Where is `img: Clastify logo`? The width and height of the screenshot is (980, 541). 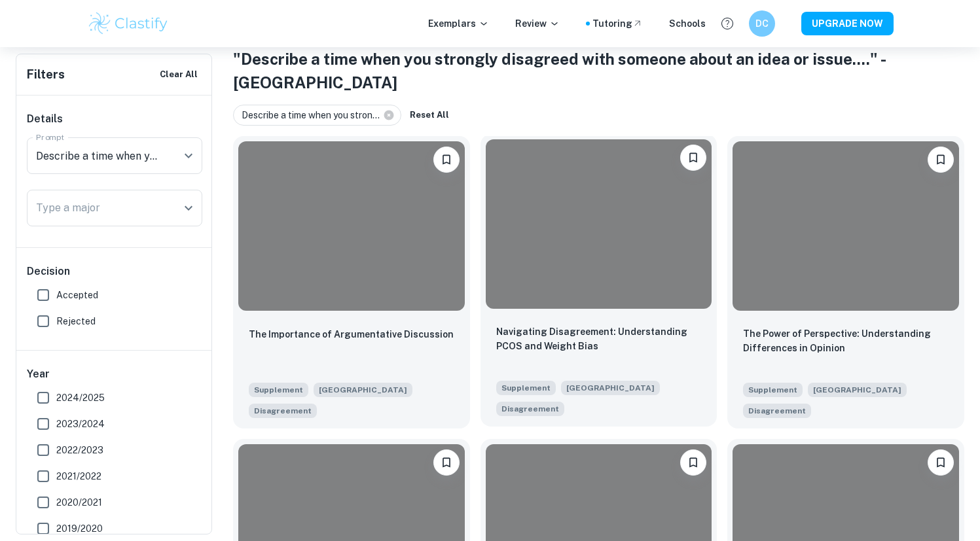
img: Clastify logo is located at coordinates (128, 23).